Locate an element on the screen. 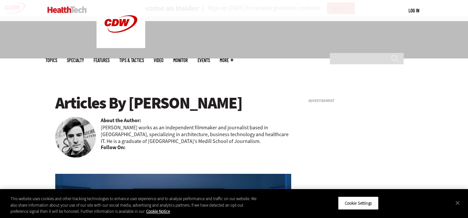  b: Follow On: is located at coordinates (113, 148).